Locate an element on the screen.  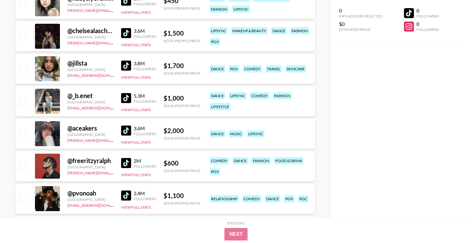
div: $ 1,700 is located at coordinates (182, 66).